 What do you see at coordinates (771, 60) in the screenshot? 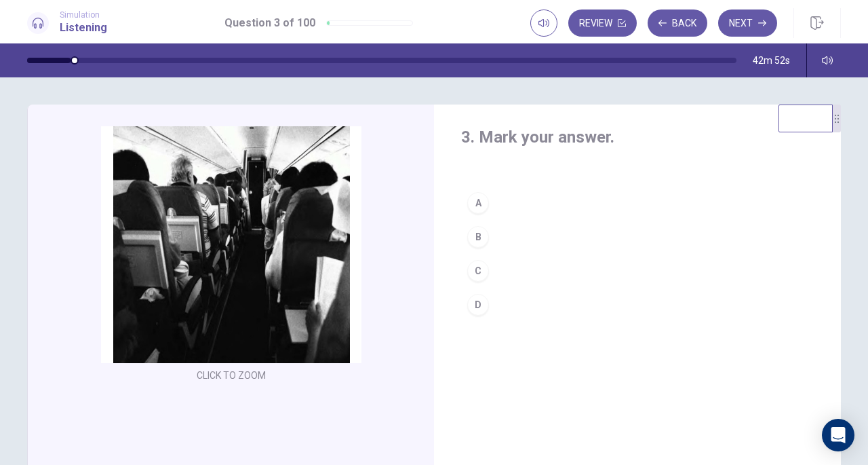
I see `span: 42m 52s` at bounding box center [771, 60].